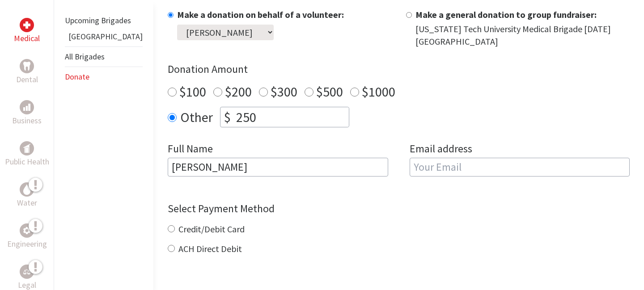 Image resolution: width=644 pixels, height=290 pixels. What do you see at coordinates (398, 70) in the screenshot?
I see `h4: Donation Amount` at bounding box center [398, 70].